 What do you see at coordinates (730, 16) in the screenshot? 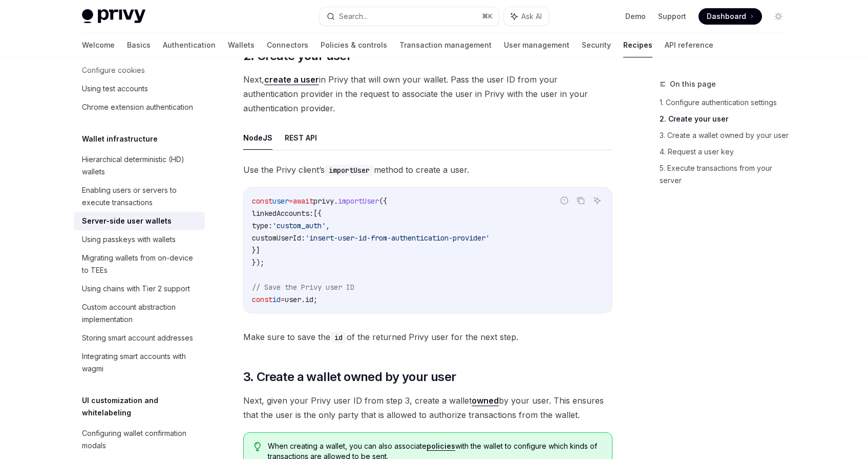
I see `a: Dashboard` at bounding box center [730, 16].